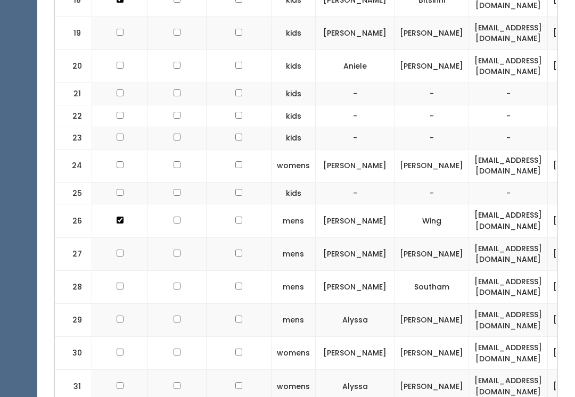 This screenshot has height=397, width=575. Describe the element at coordinates (432, 287) in the screenshot. I see `td: Southam` at that location.